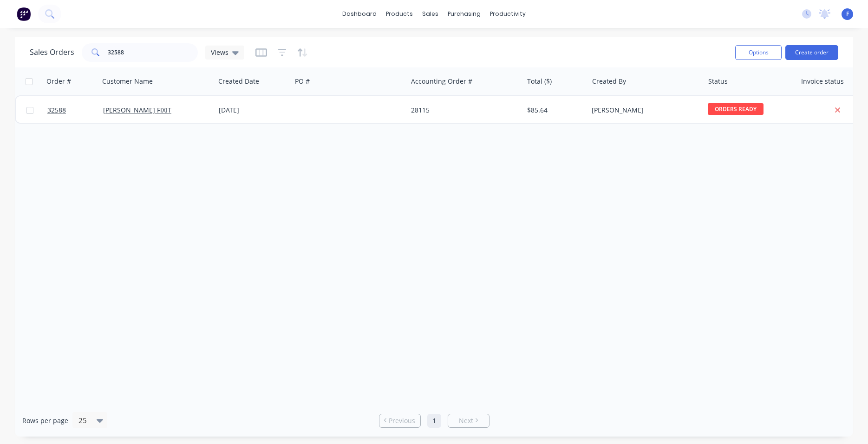 This screenshot has height=444, width=868. Describe the element at coordinates (76, 110) in the screenshot. I see `a: 32588` at that location.